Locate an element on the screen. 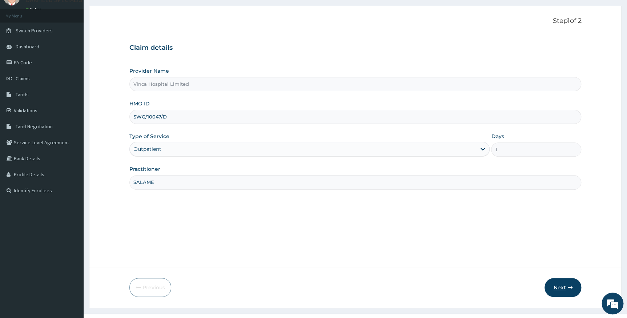 The width and height of the screenshot is (627, 318). label: Type of Service is located at coordinates (149, 136).